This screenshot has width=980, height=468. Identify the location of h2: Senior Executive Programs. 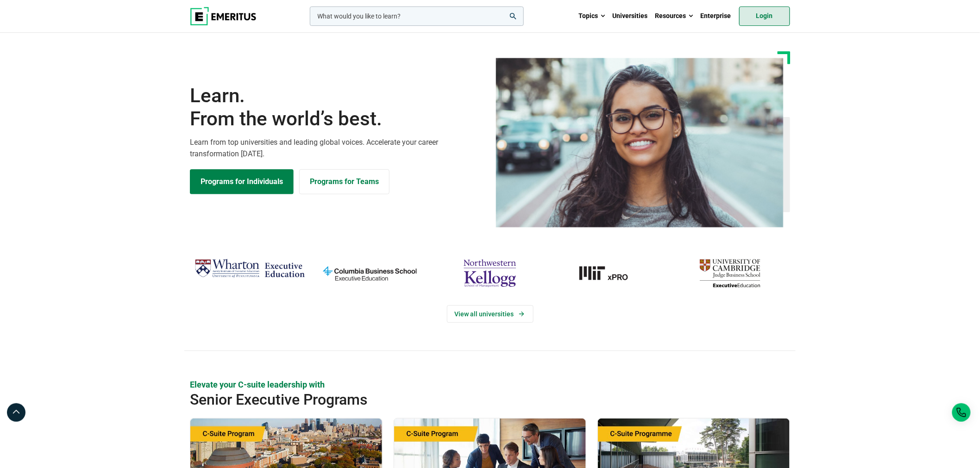
(460, 400).